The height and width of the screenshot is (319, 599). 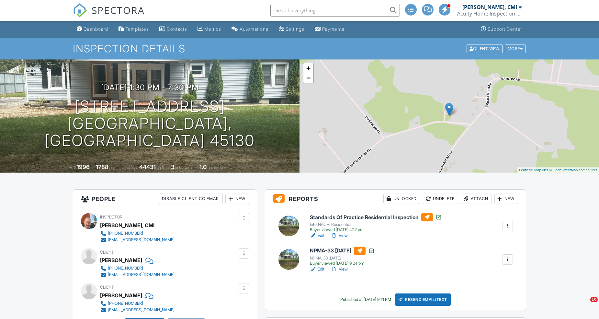 What do you see at coordinates (72, 168) in the screenshot?
I see `span: Built` at bounding box center [72, 168].